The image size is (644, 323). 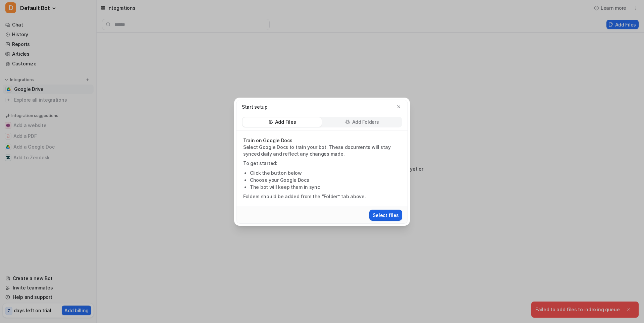 What do you see at coordinates (325, 187) in the screenshot?
I see `li: The bot will keep them in sync` at bounding box center [325, 187].